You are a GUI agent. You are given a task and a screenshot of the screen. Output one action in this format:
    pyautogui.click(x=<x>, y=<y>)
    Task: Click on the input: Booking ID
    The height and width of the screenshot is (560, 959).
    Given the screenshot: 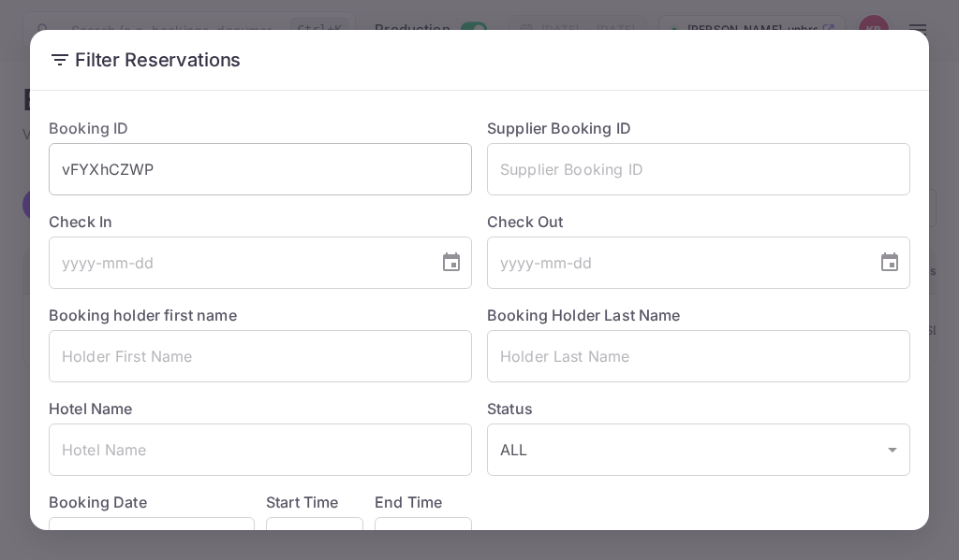 What is the action you would take?
    pyautogui.click(x=261, y=169)
    